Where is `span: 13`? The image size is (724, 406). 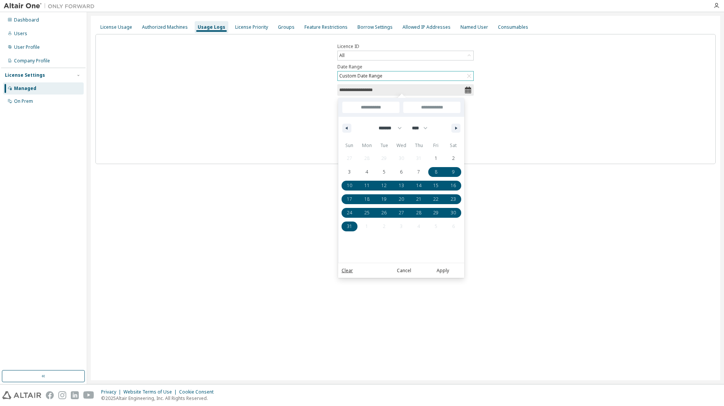
span: 13 is located at coordinates (401, 186).